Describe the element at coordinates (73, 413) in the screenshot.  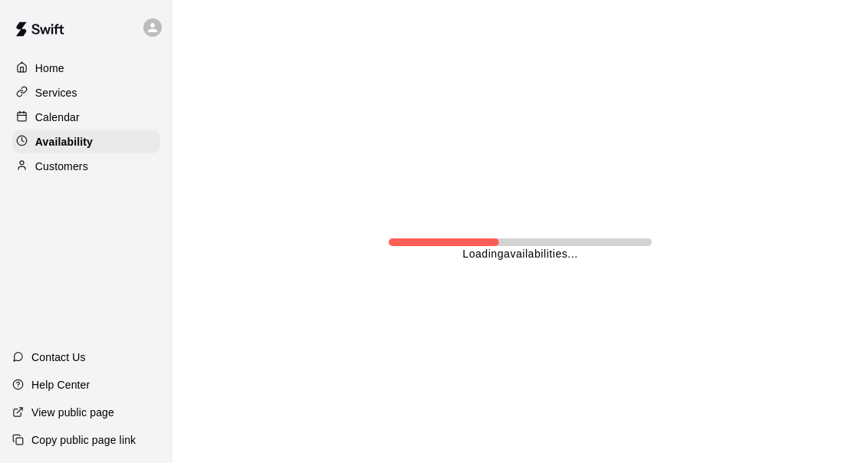
I see `p: View public page` at that location.